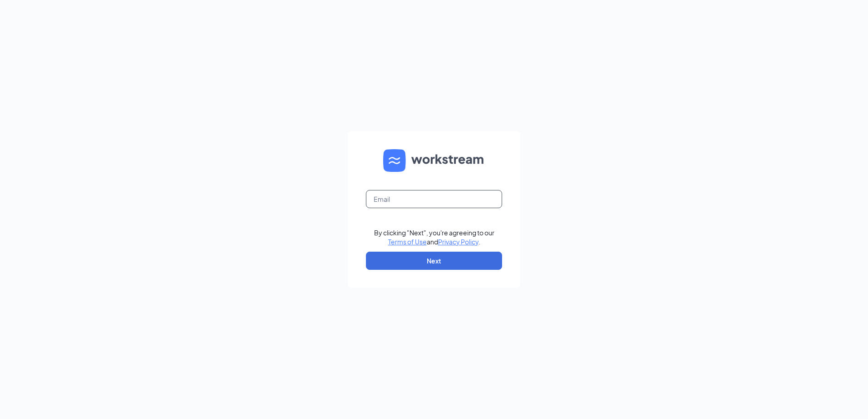  I want to click on div: By clicking "Next", you're agreeing to our and ., so click(434, 237).